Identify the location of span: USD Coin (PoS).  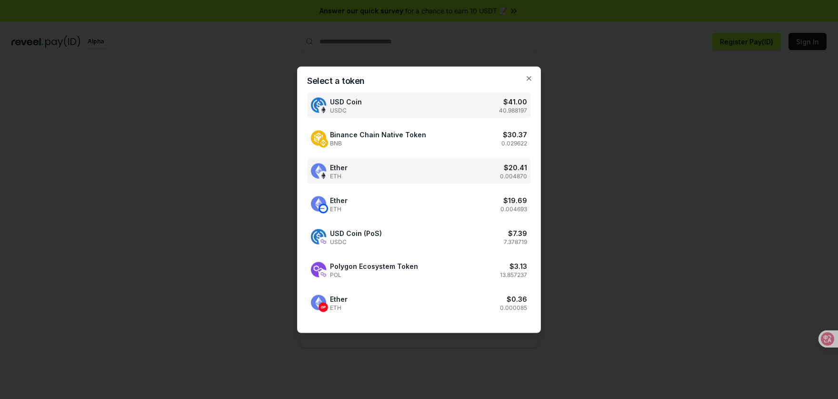
(356, 232).